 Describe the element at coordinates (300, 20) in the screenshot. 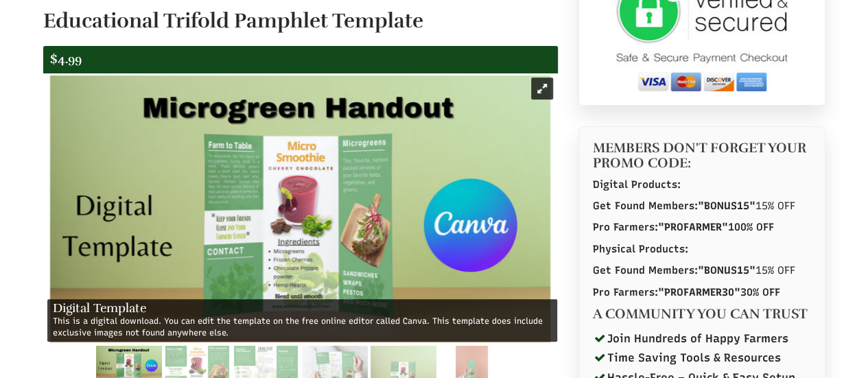

I see `h1: Educational Trifold Pamphlet Template` at that location.